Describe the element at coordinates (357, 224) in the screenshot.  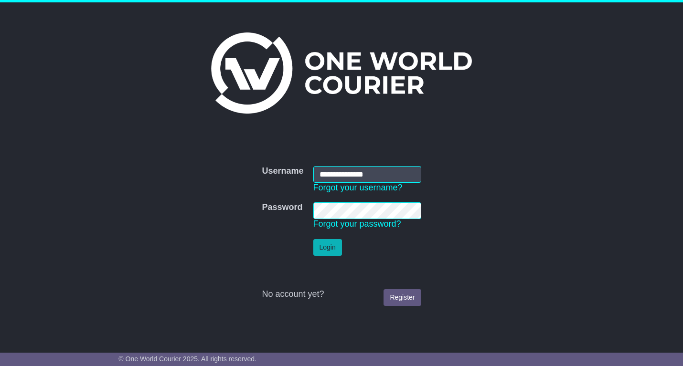
I see `a: Forgot your password?` at that location.